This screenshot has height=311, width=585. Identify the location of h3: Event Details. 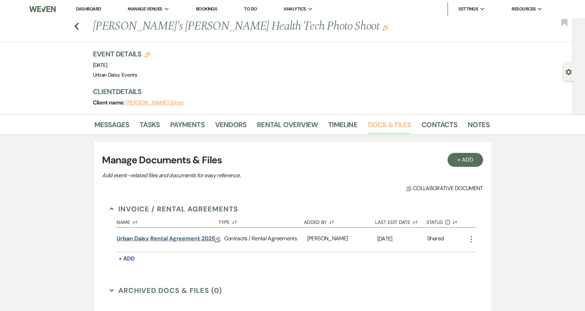
(122, 54).